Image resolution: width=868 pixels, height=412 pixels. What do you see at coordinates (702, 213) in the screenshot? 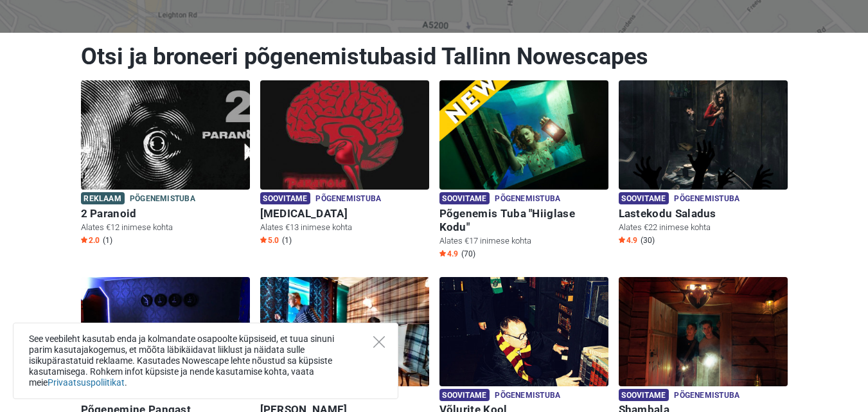
I see `h6: Lastekodu Saladus` at bounding box center [702, 213].